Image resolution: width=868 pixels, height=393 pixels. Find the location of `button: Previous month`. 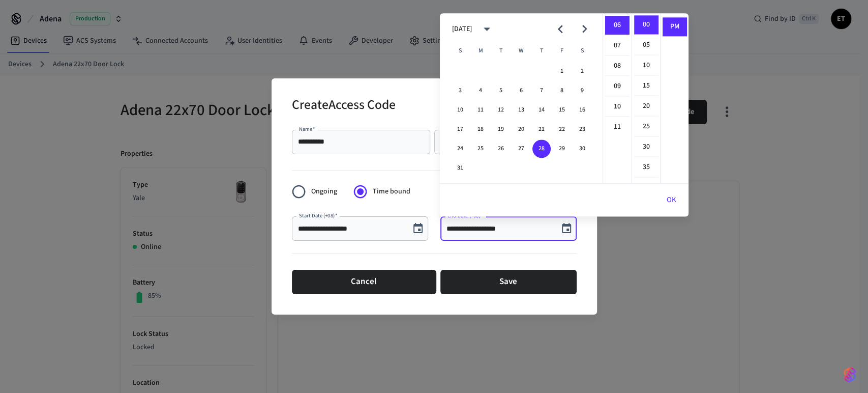

button: Previous month is located at coordinates (560, 29).